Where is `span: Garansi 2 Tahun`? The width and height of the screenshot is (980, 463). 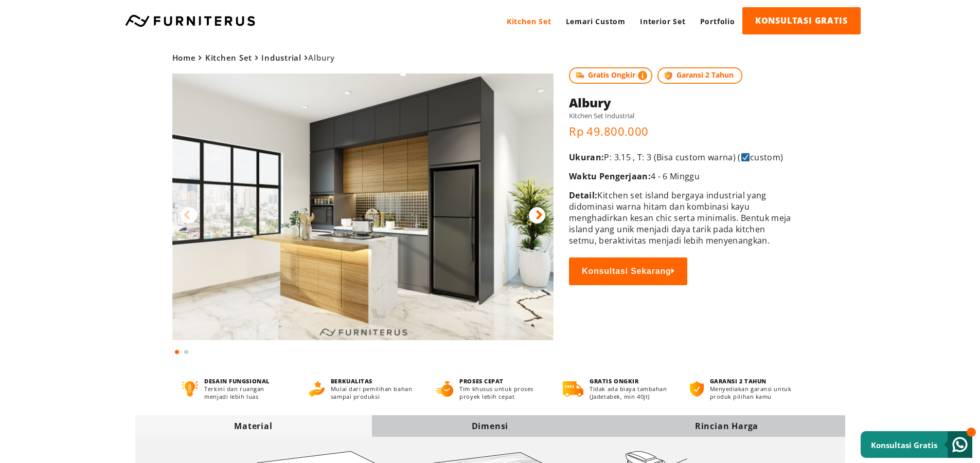 span: Garansi 2 Tahun is located at coordinates (700, 76).